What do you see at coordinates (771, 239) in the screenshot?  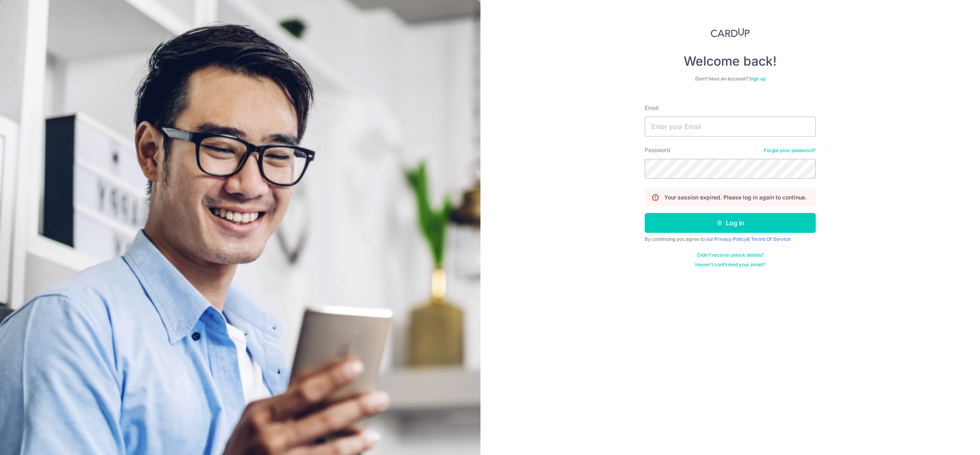 I see `a: Terms Of Service` at bounding box center [771, 239].